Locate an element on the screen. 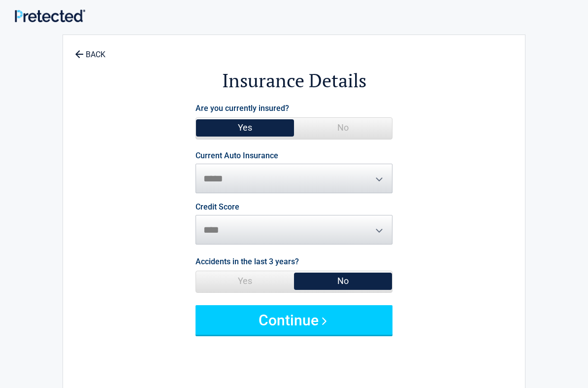 The image size is (588, 388). img: Main Logo is located at coordinates (50, 16).